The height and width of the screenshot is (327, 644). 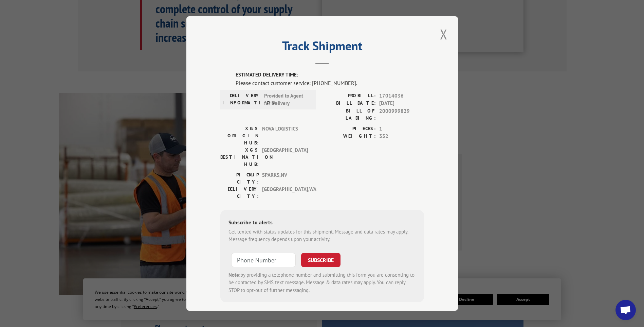 I want to click on span: 1, so click(x=402, y=129).